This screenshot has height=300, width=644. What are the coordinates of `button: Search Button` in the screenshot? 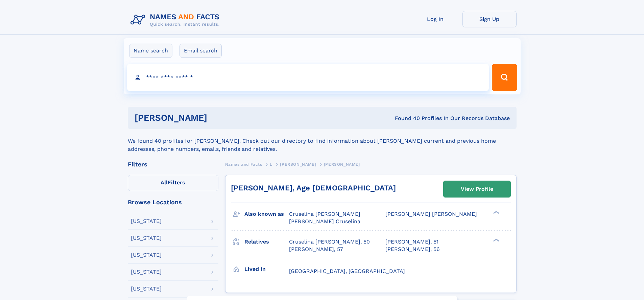 It's located at (504, 77).